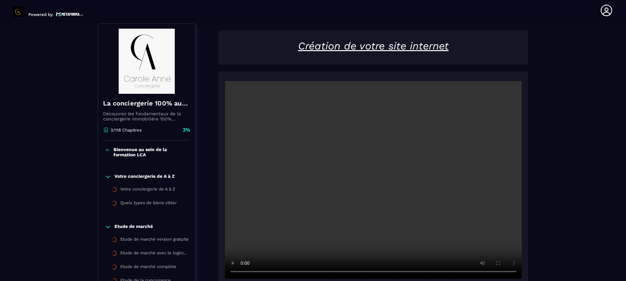  What do you see at coordinates (147, 61) in the screenshot?
I see `img: banner` at bounding box center [147, 61].